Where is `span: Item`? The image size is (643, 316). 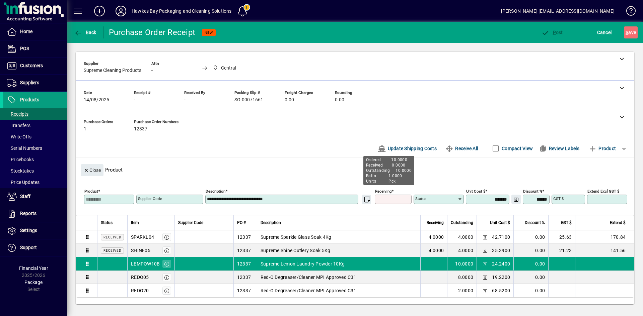 span: Item is located at coordinates (135, 223).